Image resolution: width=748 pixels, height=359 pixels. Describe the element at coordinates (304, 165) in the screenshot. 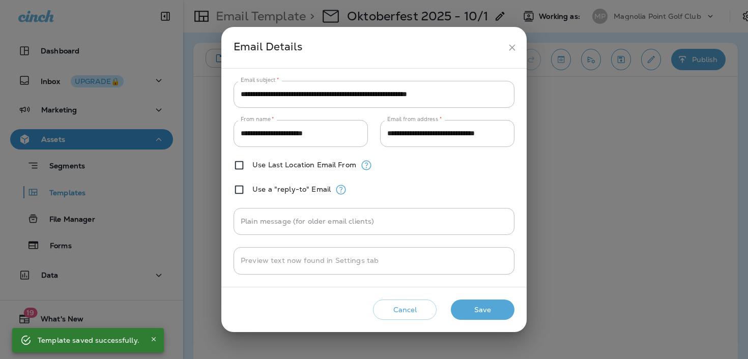

I see `label: Use Last Location Email From` at that location.